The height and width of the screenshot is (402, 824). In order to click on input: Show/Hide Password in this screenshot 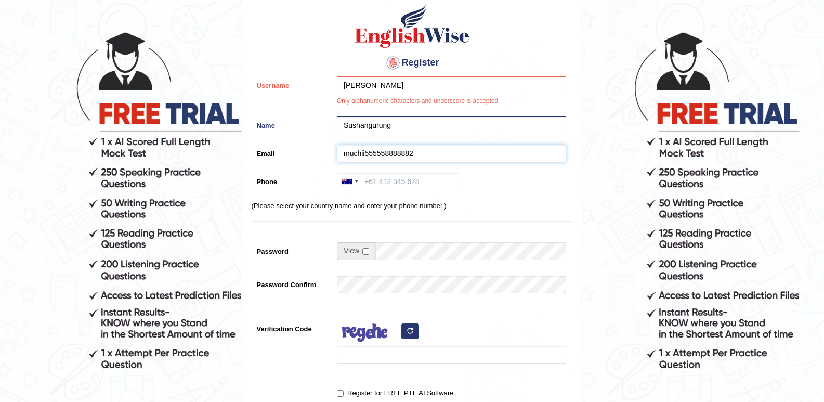, I will do `click(366, 251)`.